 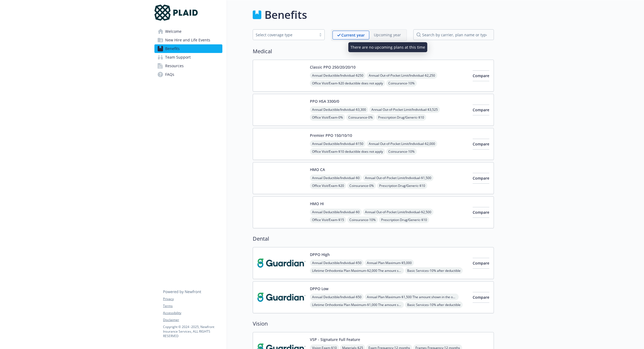 What do you see at coordinates (373, 324) in the screenshot?
I see `h2: Vision` at bounding box center [373, 324].